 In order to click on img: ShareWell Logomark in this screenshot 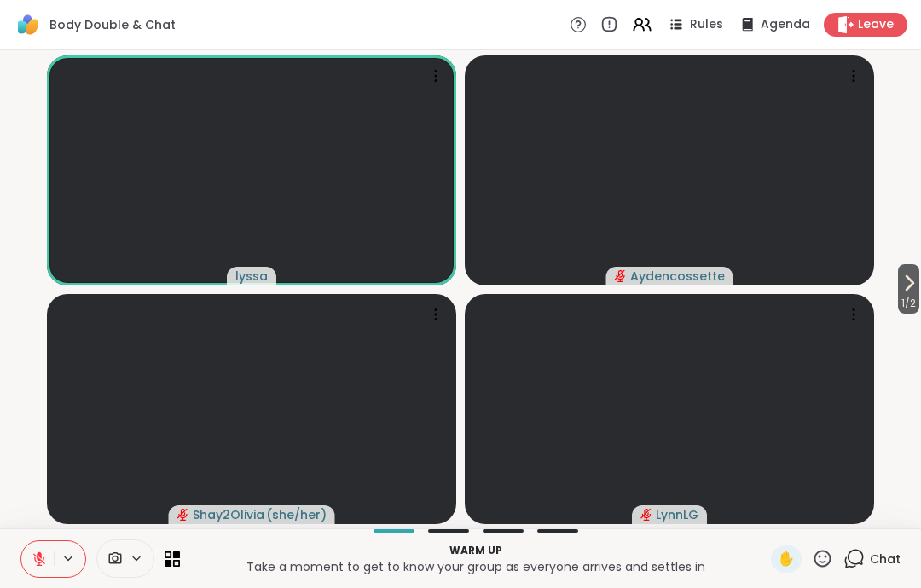, I will do `click(28, 25)`.